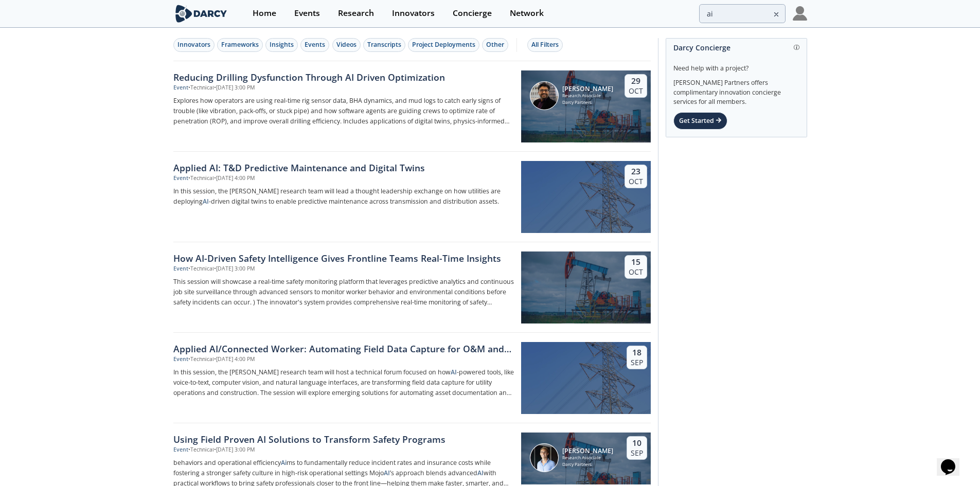 This screenshot has height=486, width=980. Describe the element at coordinates (443, 45) in the screenshot. I see `button: Project Deployments` at that location.